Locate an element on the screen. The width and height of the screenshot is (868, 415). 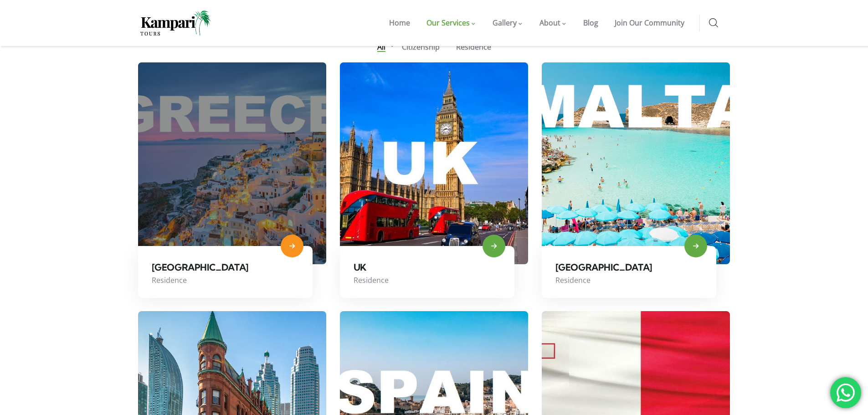
div: 'Chat is located at coordinates (845, 392).